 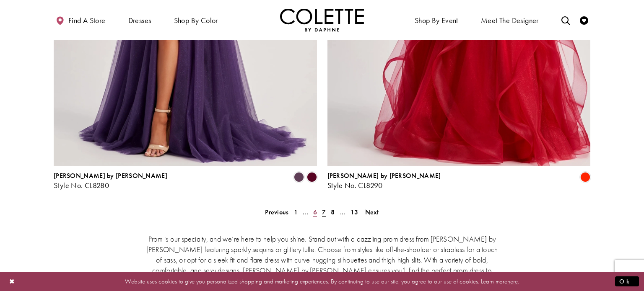 What do you see at coordinates (324, 212) in the screenshot?
I see `span: 7` at bounding box center [324, 212].